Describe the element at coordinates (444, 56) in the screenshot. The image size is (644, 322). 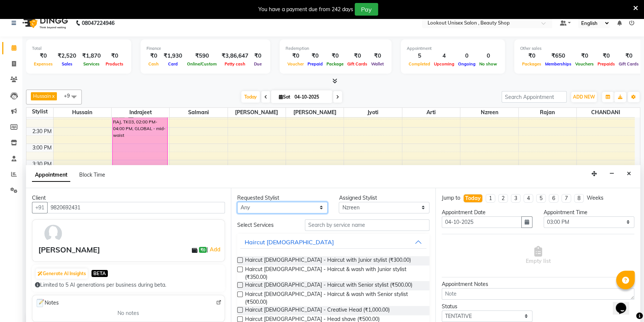
I see `div: 4` at that location.